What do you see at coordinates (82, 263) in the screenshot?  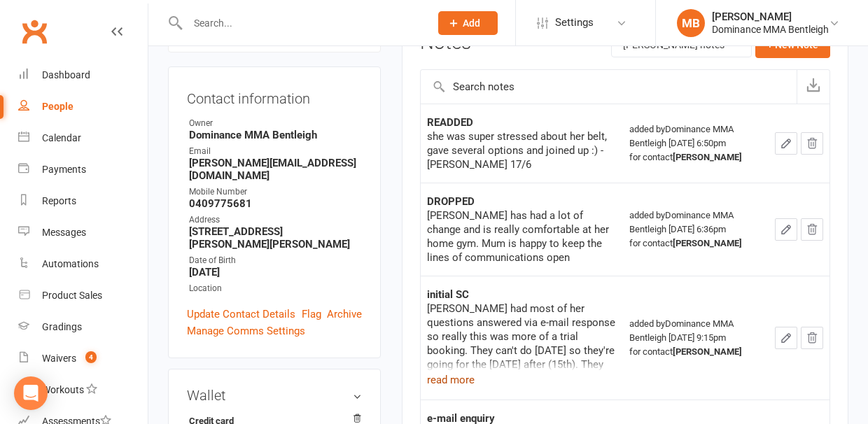 I see `a: Automations` at bounding box center [82, 263].